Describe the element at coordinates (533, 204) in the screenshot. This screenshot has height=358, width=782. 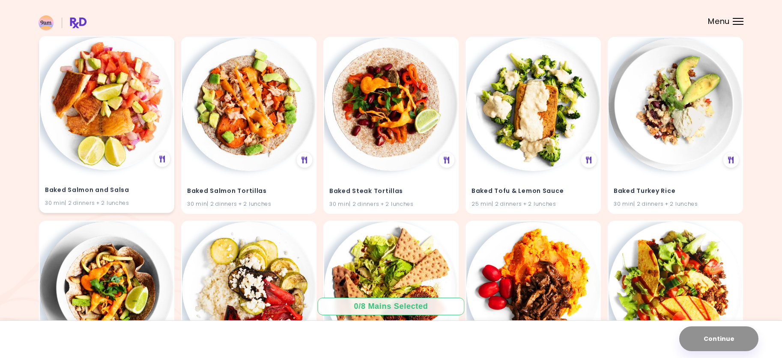
I see `div: 25 min | 2 dinners + 2 lunches` at that location.